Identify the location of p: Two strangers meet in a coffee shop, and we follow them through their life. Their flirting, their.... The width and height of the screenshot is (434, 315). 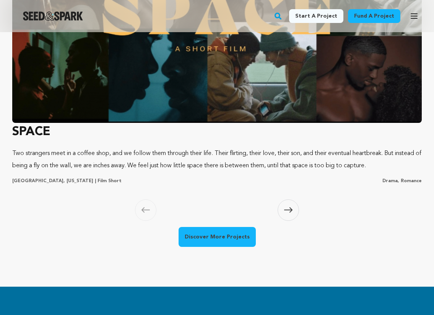
(217, 159).